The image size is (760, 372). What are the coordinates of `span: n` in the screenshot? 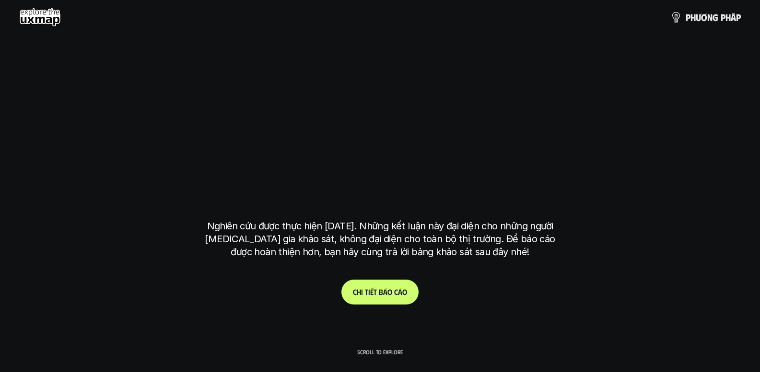 It's located at (709, 17).